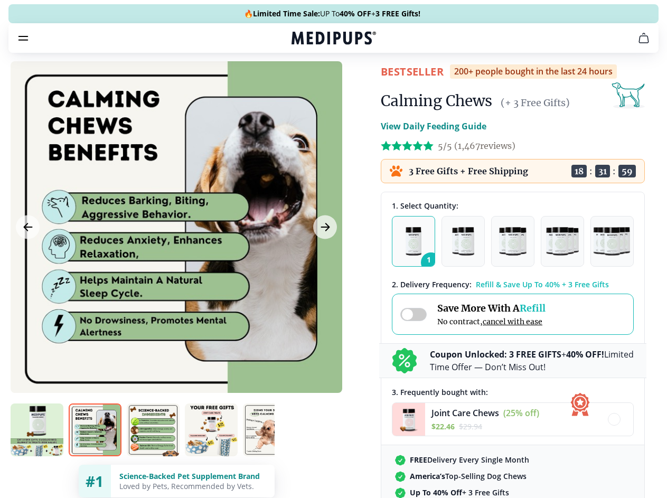  What do you see at coordinates (465, 413) in the screenshot?
I see `span: Joint Care Chews` at bounding box center [465, 413].